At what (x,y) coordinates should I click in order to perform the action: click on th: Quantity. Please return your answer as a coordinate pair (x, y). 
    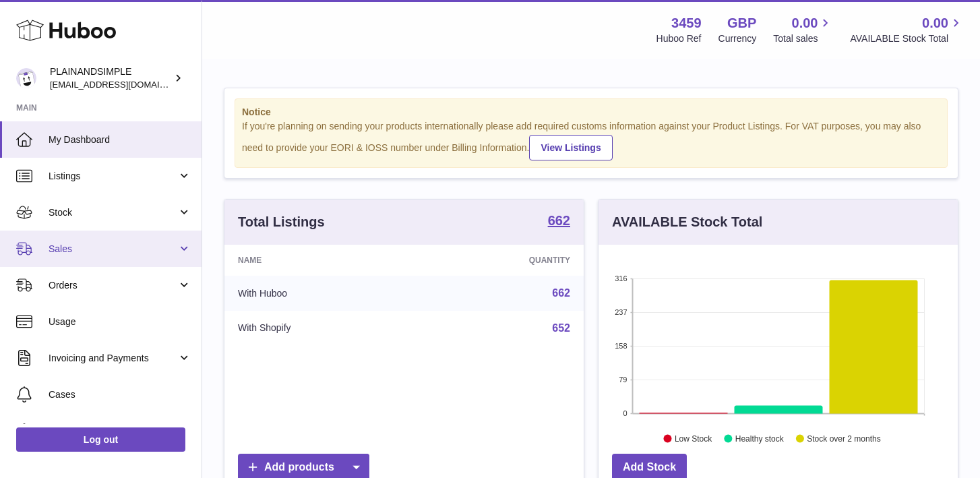
    Looking at the image, I should click on (501, 261).